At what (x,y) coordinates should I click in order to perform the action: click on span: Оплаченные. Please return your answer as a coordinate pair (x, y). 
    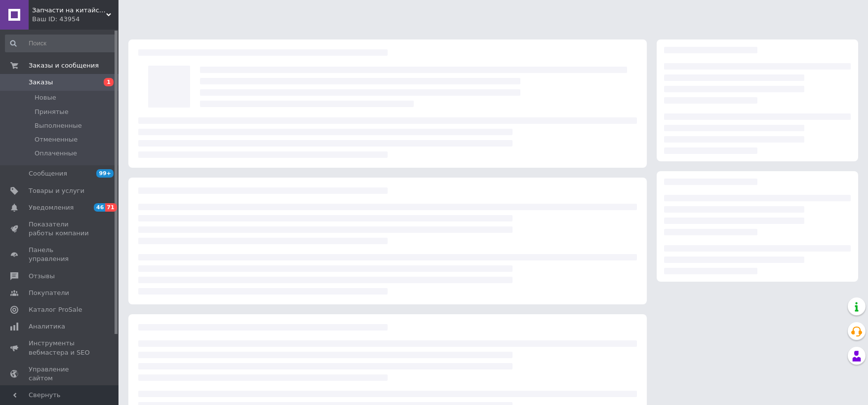
    Looking at the image, I should click on (56, 154).